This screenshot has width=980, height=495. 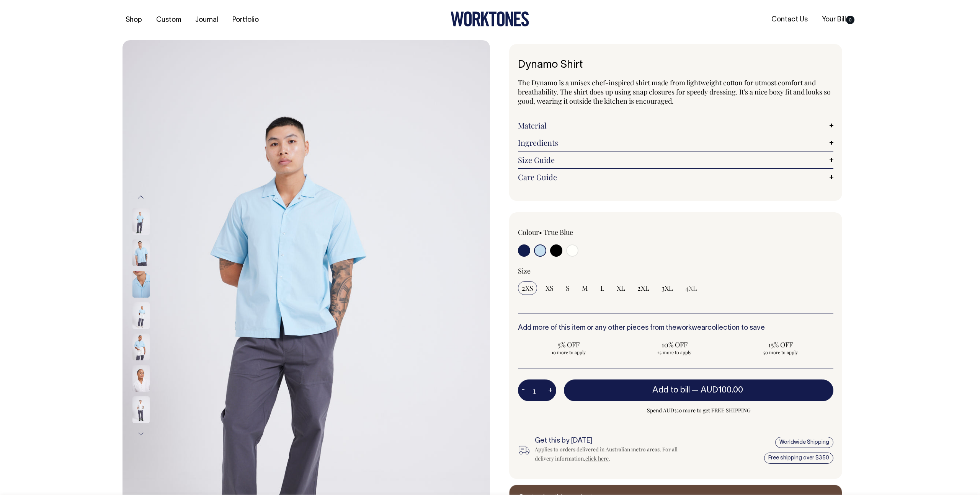 What do you see at coordinates (789, 19) in the screenshot?
I see `a: Contact Us` at bounding box center [789, 19].